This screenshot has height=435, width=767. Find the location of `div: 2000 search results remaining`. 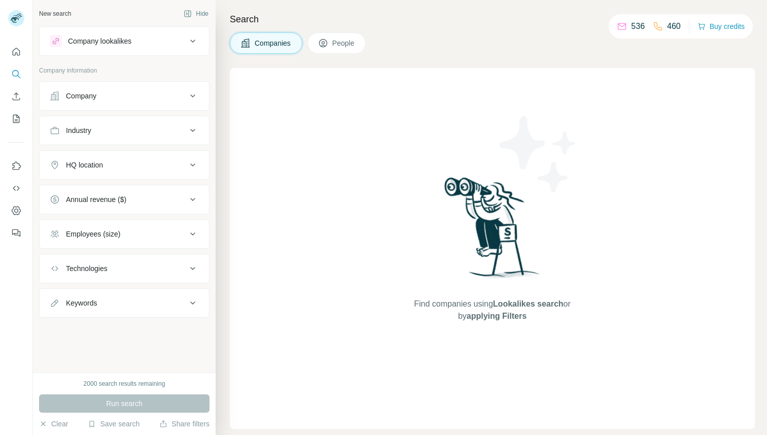

div: 2000 search results remaining is located at coordinates (124, 383).